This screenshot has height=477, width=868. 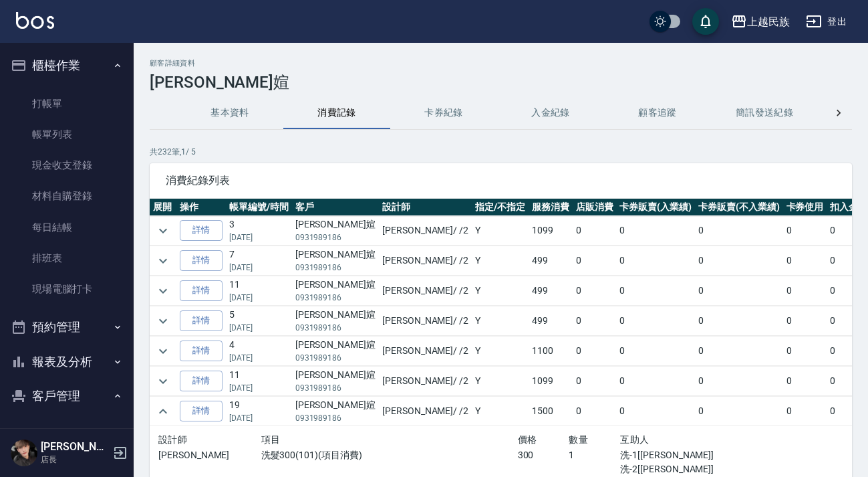 I want to click on th: 客戶, so click(x=336, y=207).